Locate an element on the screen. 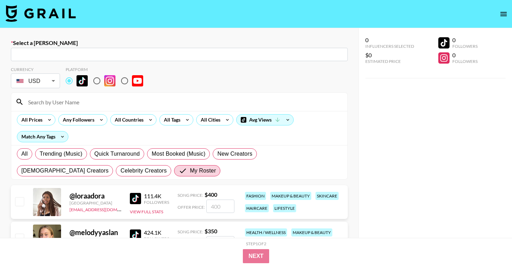  span: Most Booked (Music) is located at coordinates (178, 154).